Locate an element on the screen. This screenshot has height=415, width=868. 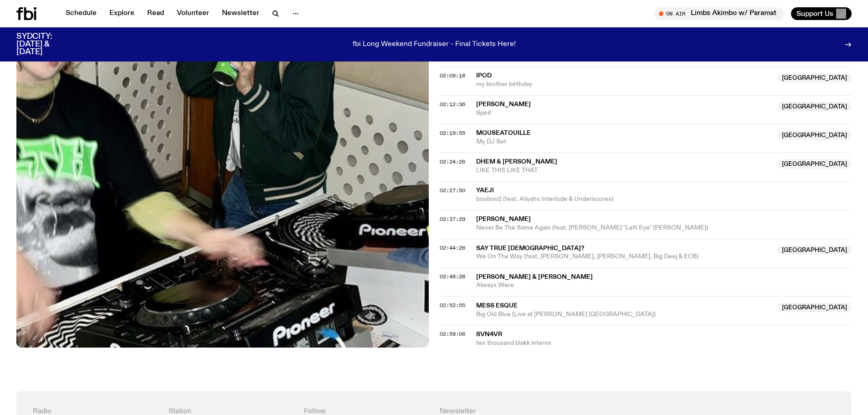
span: booboo2 (feat. Aliyahs Interlude & Underscores) is located at coordinates (664, 199).